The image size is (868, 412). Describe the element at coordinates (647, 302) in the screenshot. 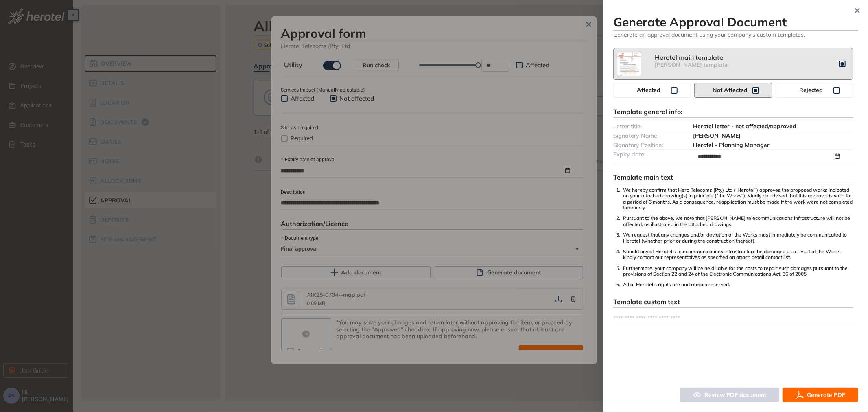

I see `span: Template custom text` at that location.